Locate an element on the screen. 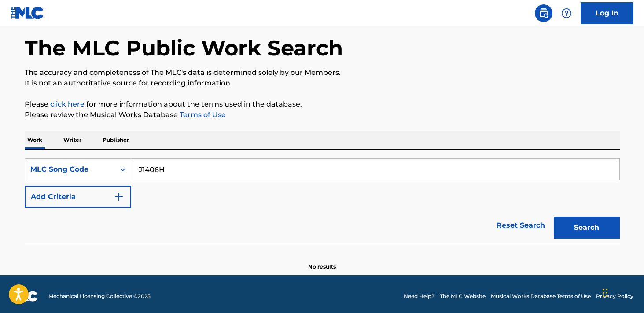 The width and height of the screenshot is (644, 313). a: click here is located at coordinates (68, 104).